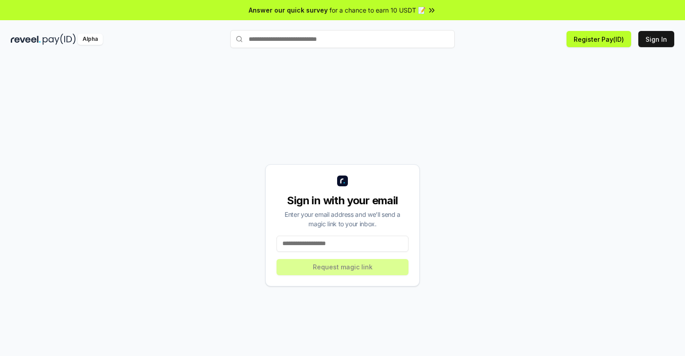  What do you see at coordinates (59, 39) in the screenshot?
I see `img: pay_id` at bounding box center [59, 39].